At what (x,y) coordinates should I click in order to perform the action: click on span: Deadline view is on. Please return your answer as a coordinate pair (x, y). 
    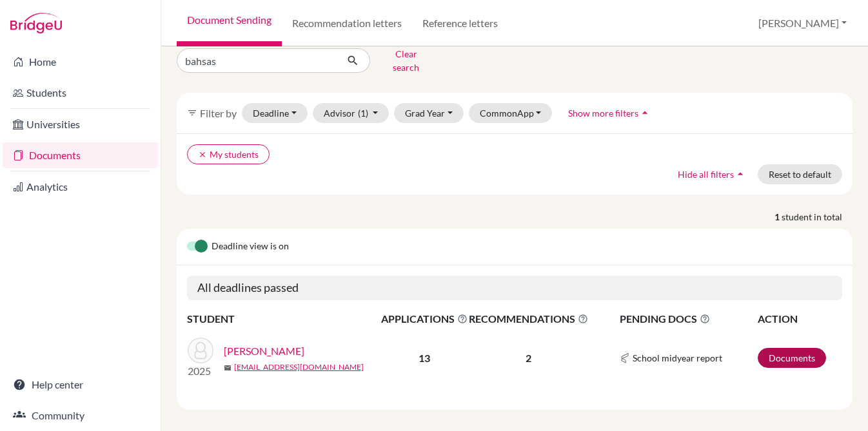
    Looking at the image, I should click on (250, 247).